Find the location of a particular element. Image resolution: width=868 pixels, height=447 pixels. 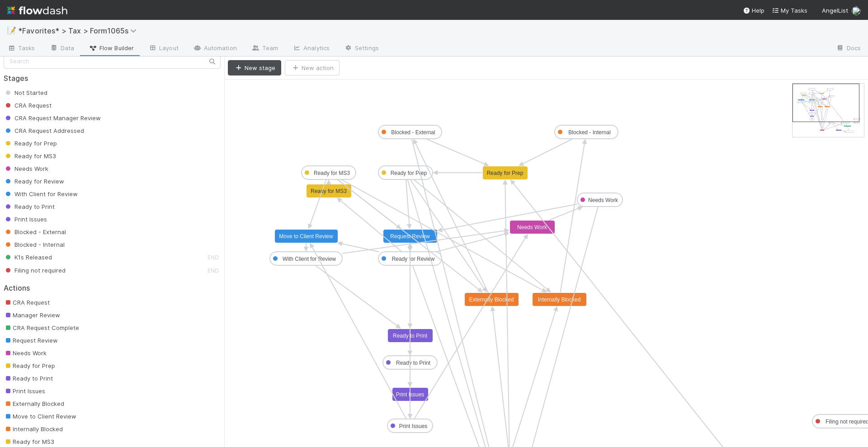

span: Ready for Review is located at coordinates (34, 181).